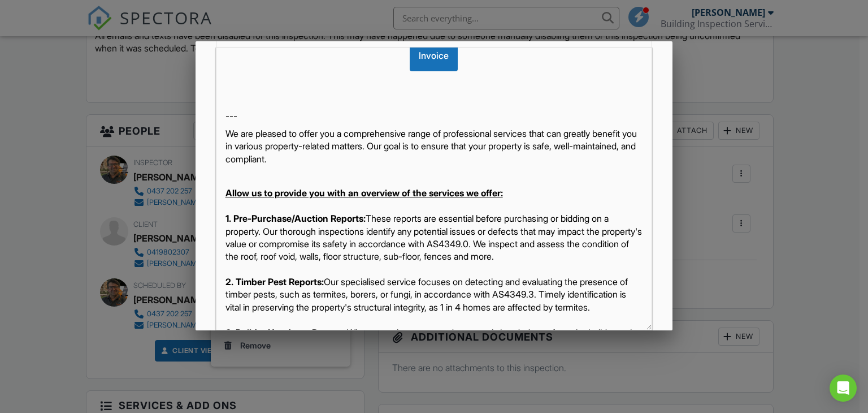 The image size is (868, 413). I want to click on div: Open Intercom Messenger, so click(844, 388).